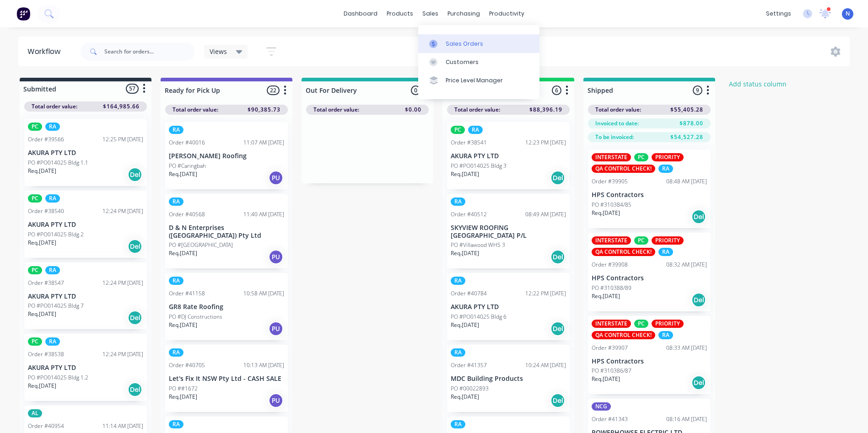  What do you see at coordinates (46, 139) in the screenshot?
I see `div: Order #39566` at bounding box center [46, 139].